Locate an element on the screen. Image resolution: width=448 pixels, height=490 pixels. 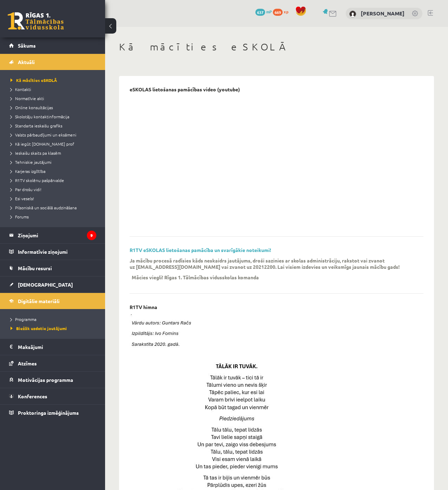
a: Ieskaišu skaits pa klasēm is located at coordinates (54, 153).